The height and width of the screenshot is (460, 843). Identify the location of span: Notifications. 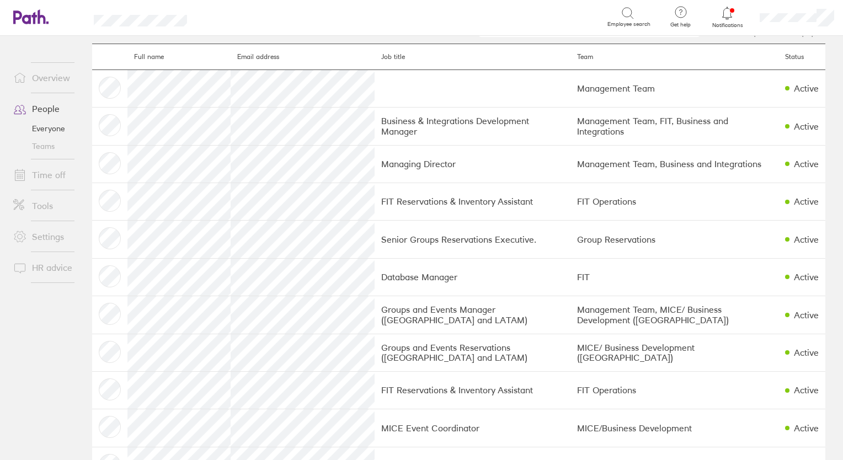
(728, 25).